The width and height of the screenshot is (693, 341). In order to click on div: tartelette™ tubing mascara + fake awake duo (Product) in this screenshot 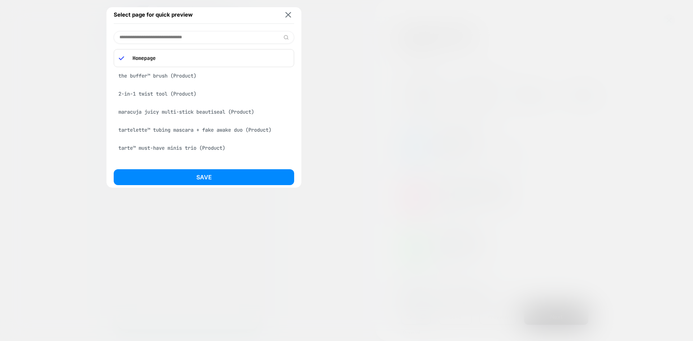, I will do `click(204, 130)`.